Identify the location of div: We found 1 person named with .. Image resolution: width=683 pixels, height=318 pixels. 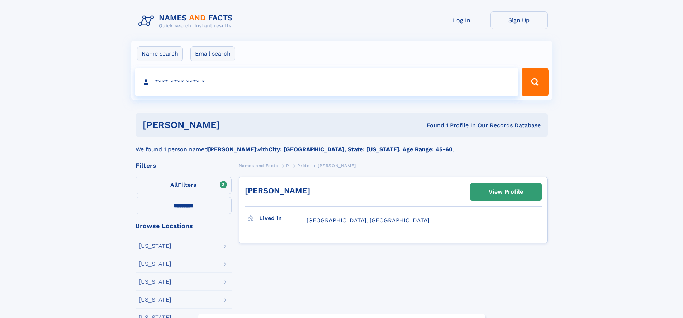
(342, 145).